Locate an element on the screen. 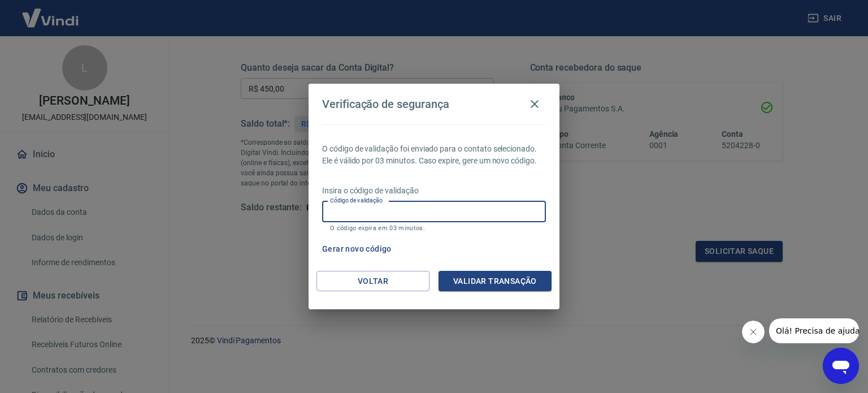 The width and height of the screenshot is (868, 393). button: Gerar novo código is located at coordinates (356, 248).